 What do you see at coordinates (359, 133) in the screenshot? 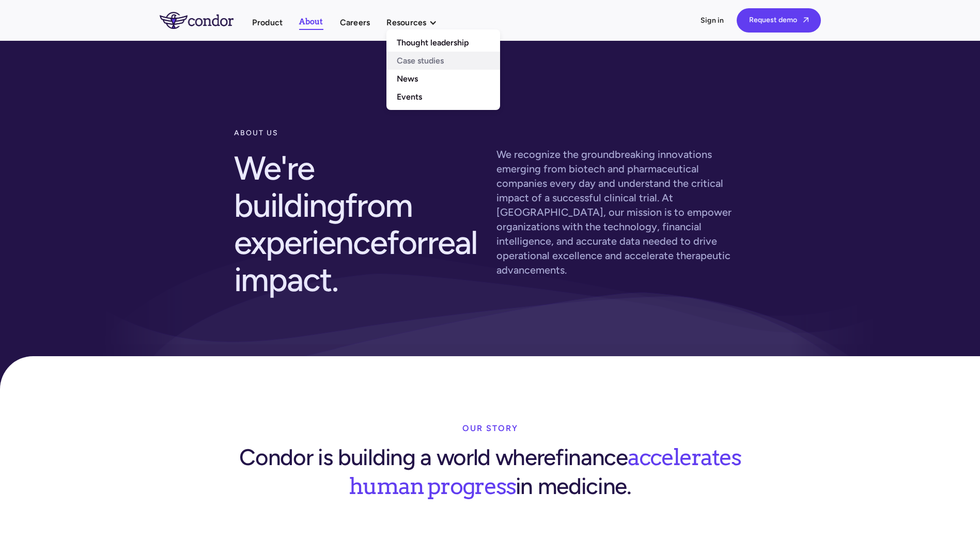
I see `div: about us` at bounding box center [359, 133].